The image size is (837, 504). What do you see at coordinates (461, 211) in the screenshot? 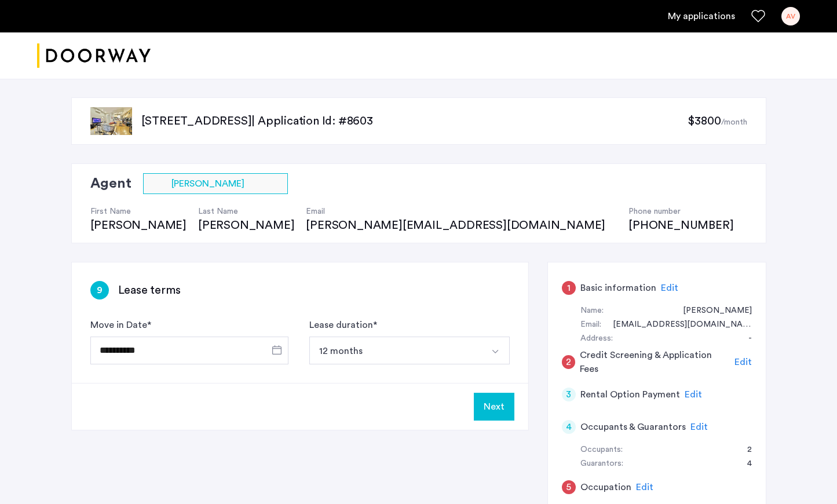
I see `h4: Email` at bounding box center [461, 211].